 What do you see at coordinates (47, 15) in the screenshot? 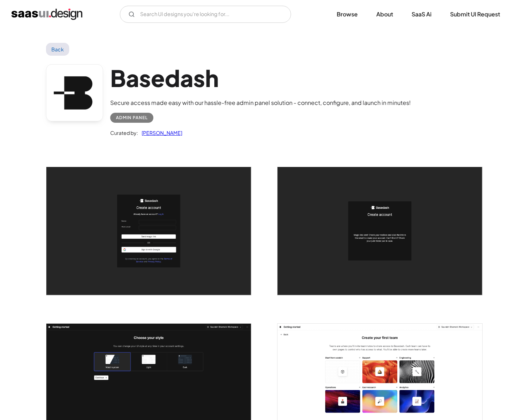
I see `a: home` at bounding box center [47, 15].